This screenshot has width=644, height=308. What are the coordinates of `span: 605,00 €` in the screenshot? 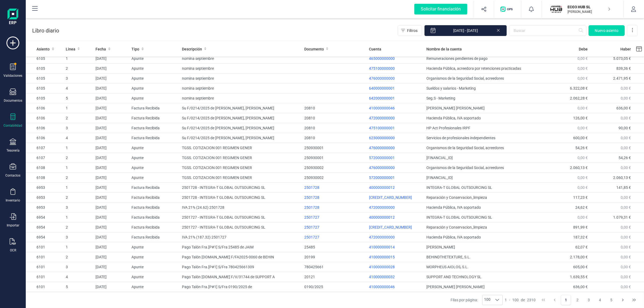 It's located at (581, 267).